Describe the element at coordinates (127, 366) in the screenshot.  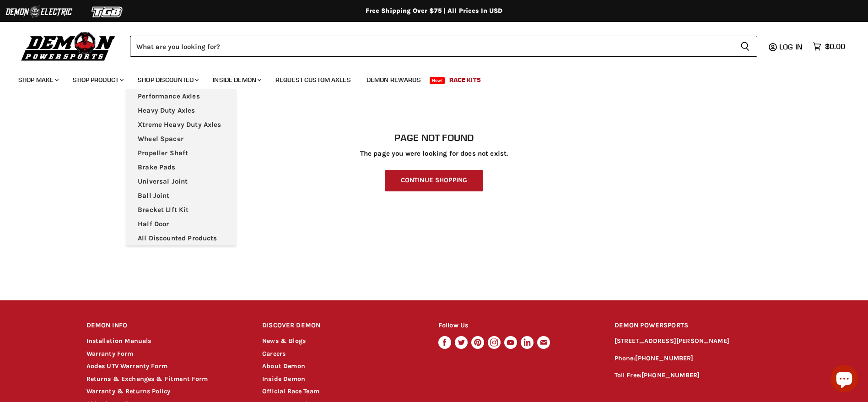
I see `a: Aodes UTV Warranty Form` at that location.